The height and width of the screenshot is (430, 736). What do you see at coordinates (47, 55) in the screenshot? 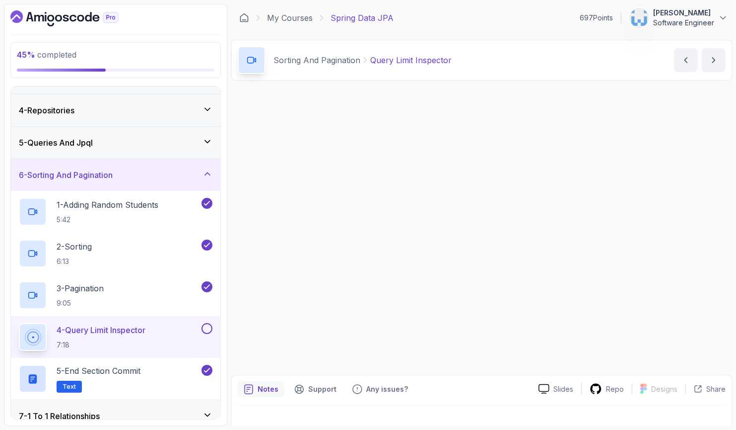
I see `span: completed` at bounding box center [47, 55].